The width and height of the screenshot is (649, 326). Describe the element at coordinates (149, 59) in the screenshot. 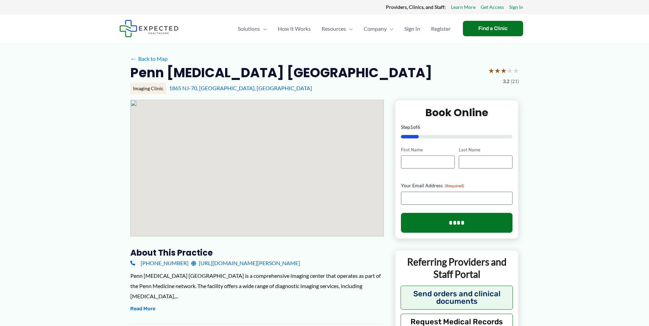

I see `a: ←Back to Map` at that location.